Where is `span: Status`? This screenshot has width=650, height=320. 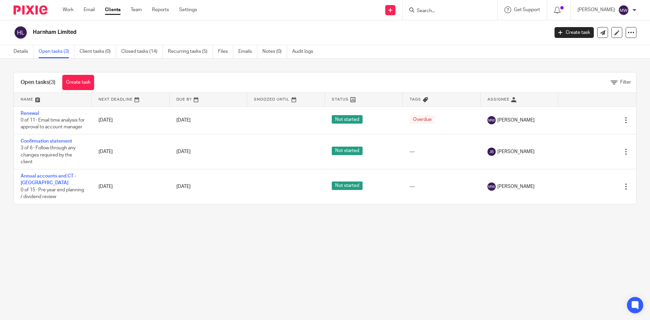 span: Status is located at coordinates (340, 99).